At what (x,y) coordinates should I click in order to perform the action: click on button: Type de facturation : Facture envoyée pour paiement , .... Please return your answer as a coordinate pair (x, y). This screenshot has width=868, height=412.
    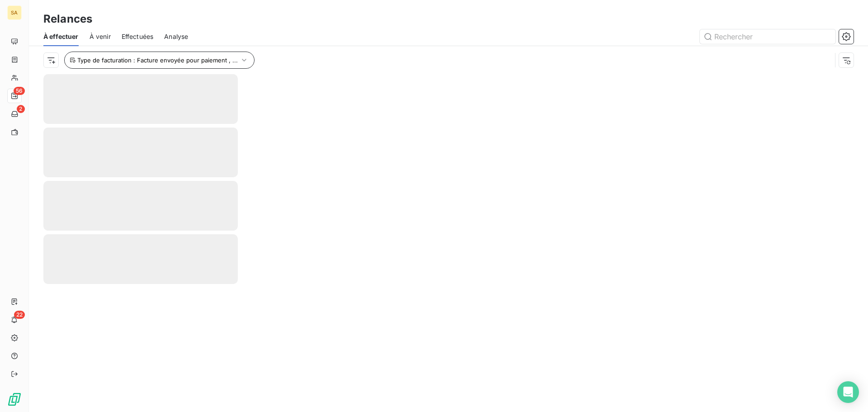
    Looking at the image, I should click on (159, 60).